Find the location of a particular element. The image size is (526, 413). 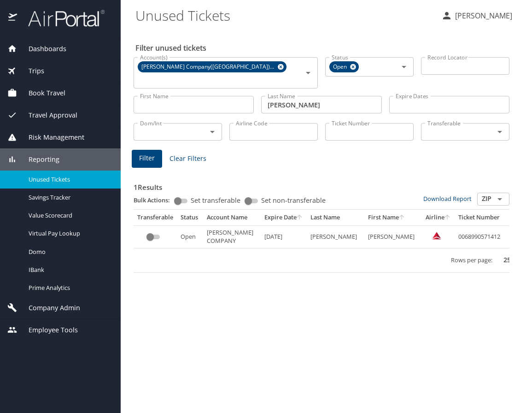

span: IBank is located at coordinates (69, 269).